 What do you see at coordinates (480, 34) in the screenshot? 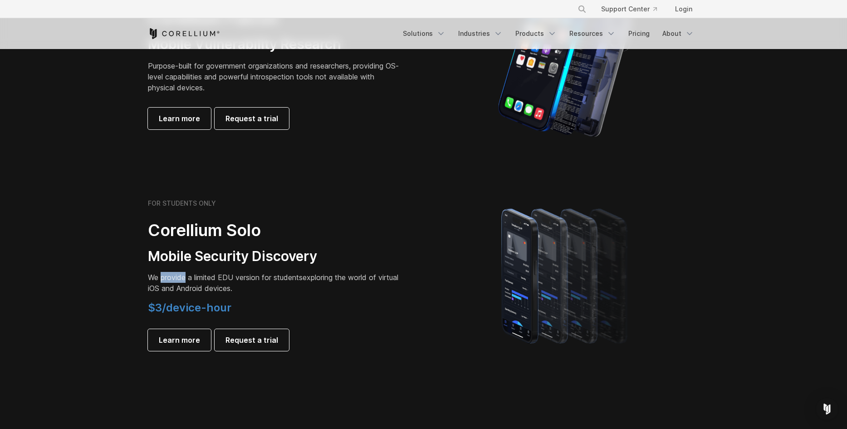
I see `a: Industries` at bounding box center [480, 34].